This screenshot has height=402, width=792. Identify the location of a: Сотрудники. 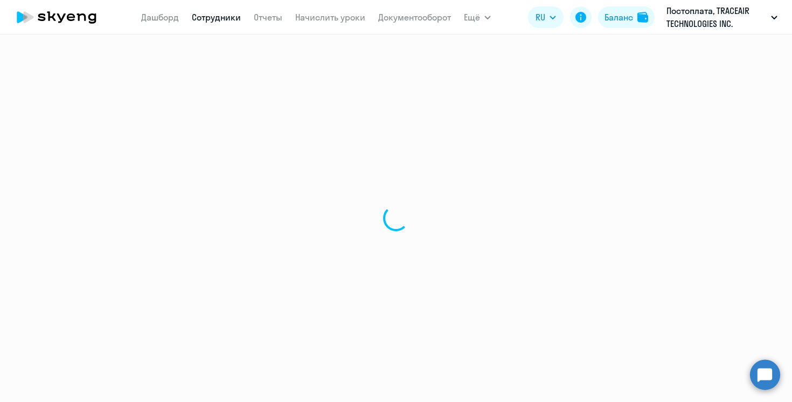
(216, 17).